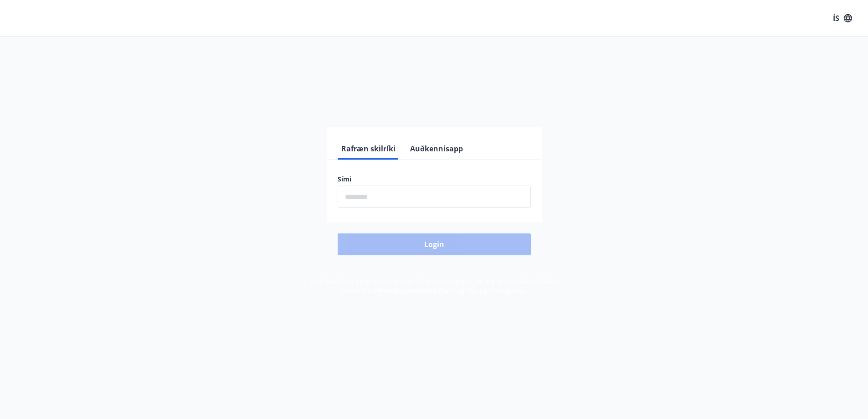  Describe the element at coordinates (434, 72) in the screenshot. I see `h1: Félagavefur, Félag iðn- og tæknigreina` at that location.